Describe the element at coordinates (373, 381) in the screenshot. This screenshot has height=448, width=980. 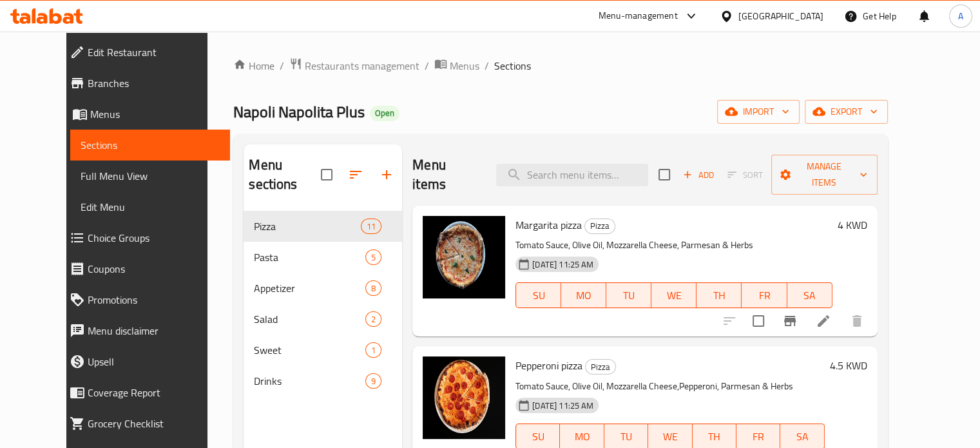
I see `span: 9` at that location.